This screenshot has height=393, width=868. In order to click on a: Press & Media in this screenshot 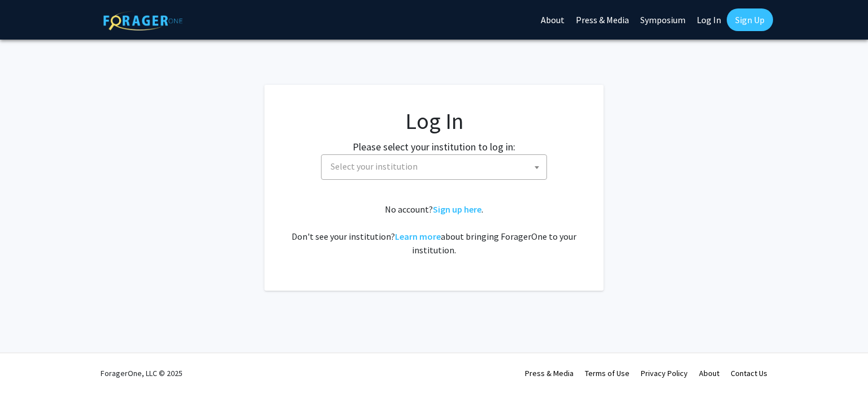, I will do `click(549, 373)`.